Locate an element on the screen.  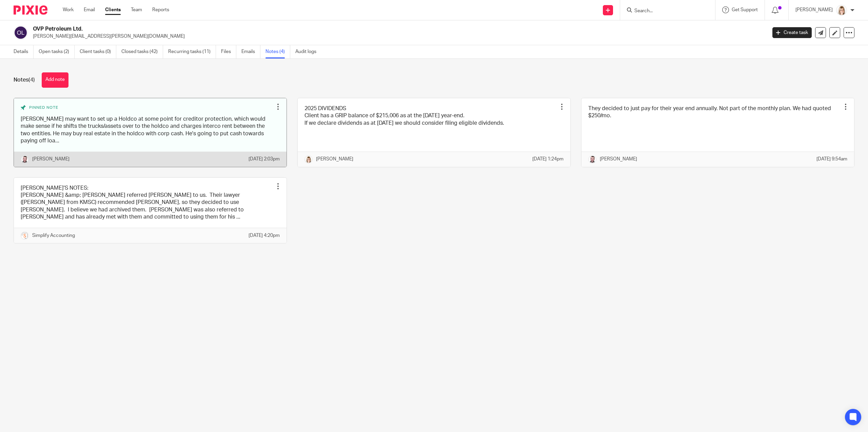
button: Add note is located at coordinates (55, 80).